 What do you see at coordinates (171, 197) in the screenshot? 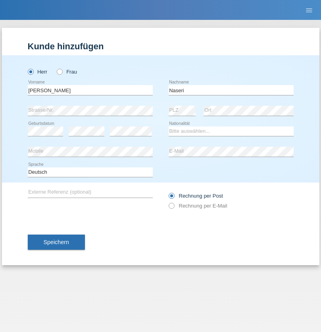
I see `input: Rechnung per Post` at bounding box center [171, 197].